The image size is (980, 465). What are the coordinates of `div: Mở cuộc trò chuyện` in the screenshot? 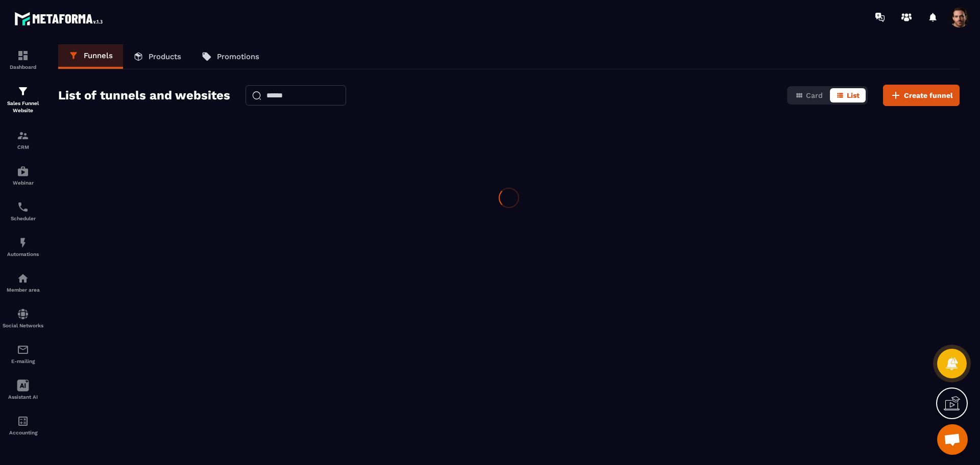 It's located at (952, 440).